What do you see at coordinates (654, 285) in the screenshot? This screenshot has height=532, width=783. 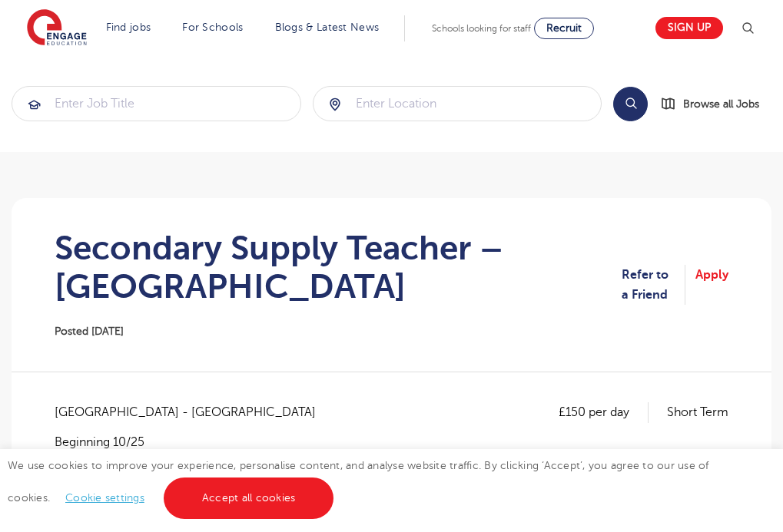 I see `a: Refer to a Friend` at bounding box center [654, 285].